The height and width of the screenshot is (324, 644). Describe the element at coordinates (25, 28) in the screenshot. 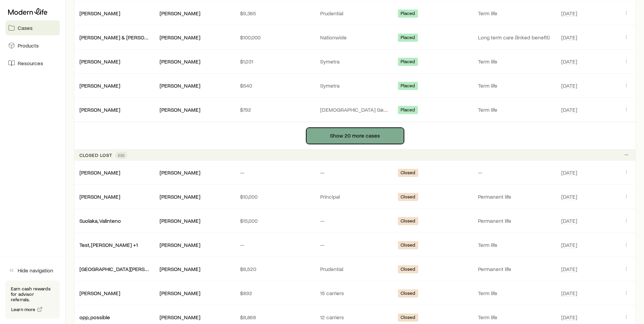

I see `span: Cases` at that location.